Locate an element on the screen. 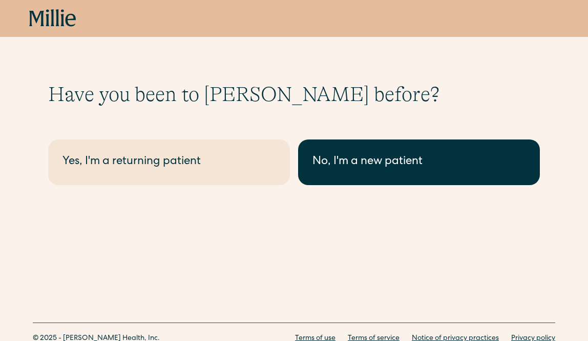 This screenshot has width=588, height=341. a: No, I'm a new patient is located at coordinates (419, 162).